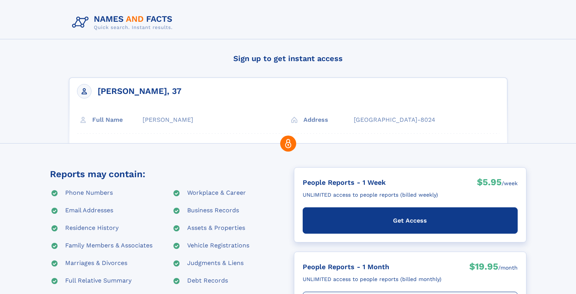 The image size is (576, 294). What do you see at coordinates (96, 263) in the screenshot?
I see `div: Marriages & Divorces` at bounding box center [96, 263].